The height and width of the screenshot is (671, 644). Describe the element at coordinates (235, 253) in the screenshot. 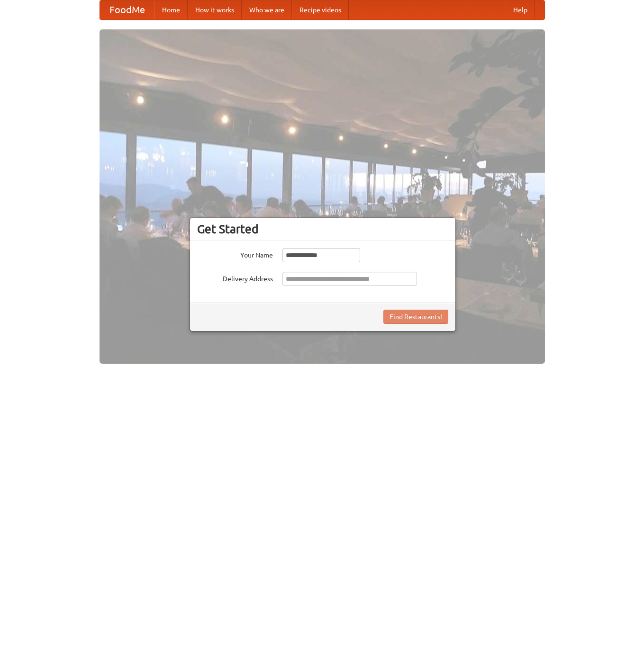

I see `label: Your Name` at that location.